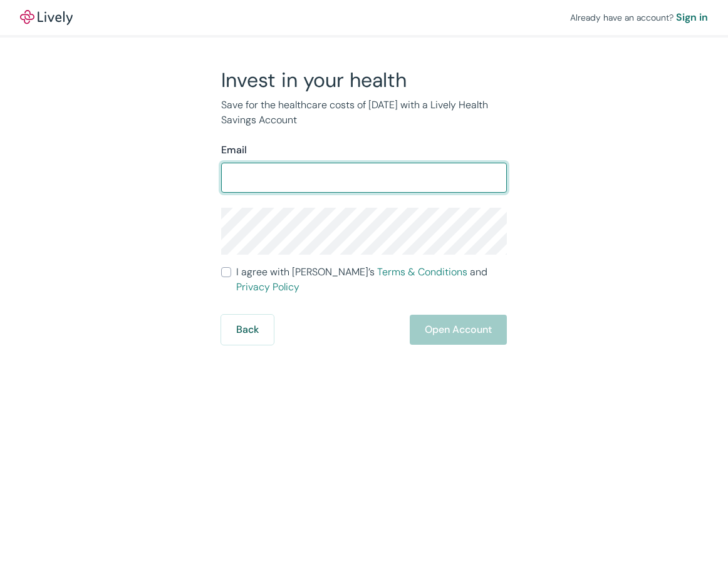 The width and height of the screenshot is (728, 570). What do you see at coordinates (639, 17) in the screenshot?
I see `div: Already have an account?` at bounding box center [639, 17].